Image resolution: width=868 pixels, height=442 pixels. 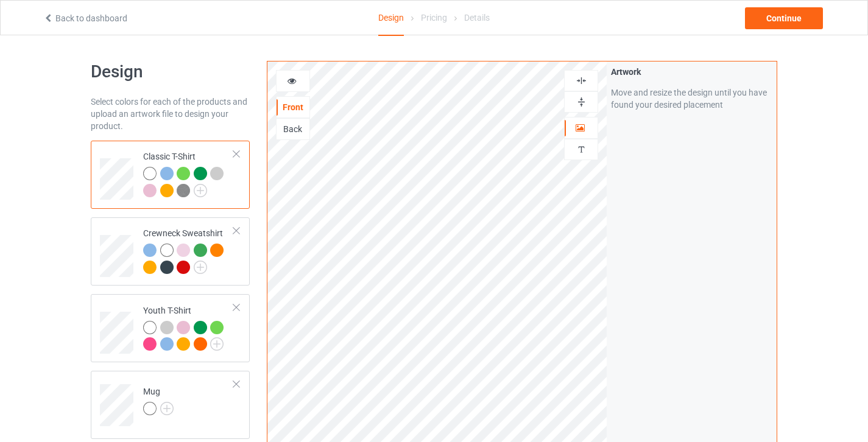 What do you see at coordinates (170, 114) in the screenshot?
I see `div: Select colors for each of the products and upload an artwork file to design your product.` at bounding box center [170, 114].